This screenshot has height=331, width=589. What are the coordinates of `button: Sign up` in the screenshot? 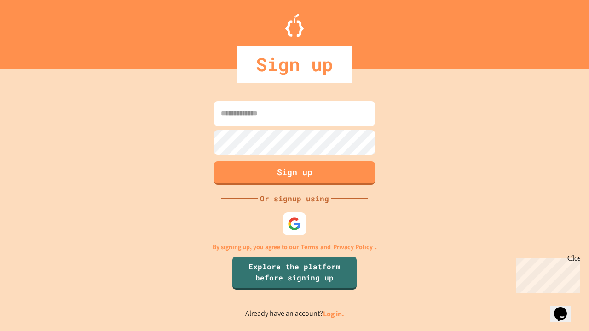 It's located at (294, 173).